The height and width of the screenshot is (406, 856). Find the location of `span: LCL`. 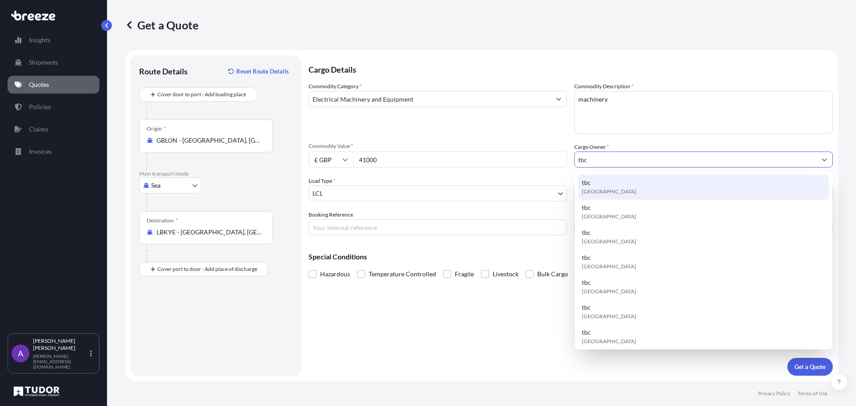

span: LCL is located at coordinates (317, 193).